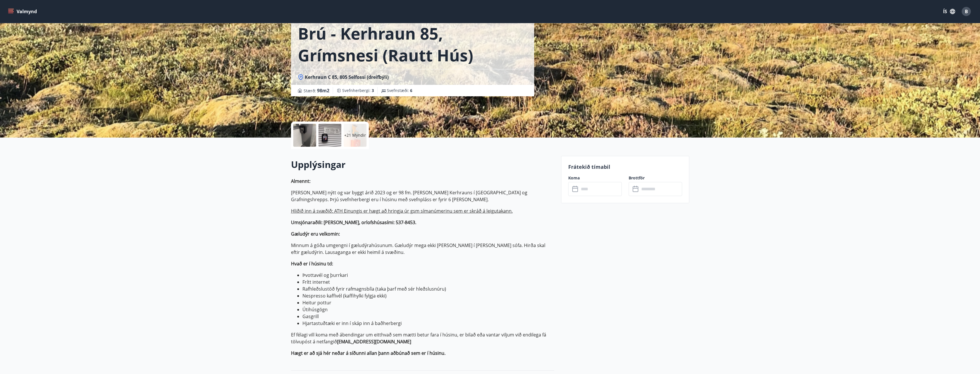 This screenshot has height=374, width=980. I want to click on span: 3, so click(373, 90).